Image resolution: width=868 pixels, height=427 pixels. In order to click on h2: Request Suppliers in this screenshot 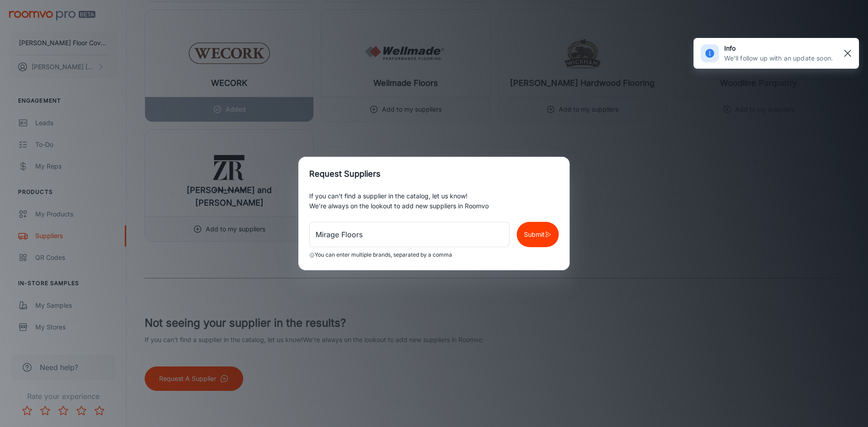, I will do `click(434, 174)`.